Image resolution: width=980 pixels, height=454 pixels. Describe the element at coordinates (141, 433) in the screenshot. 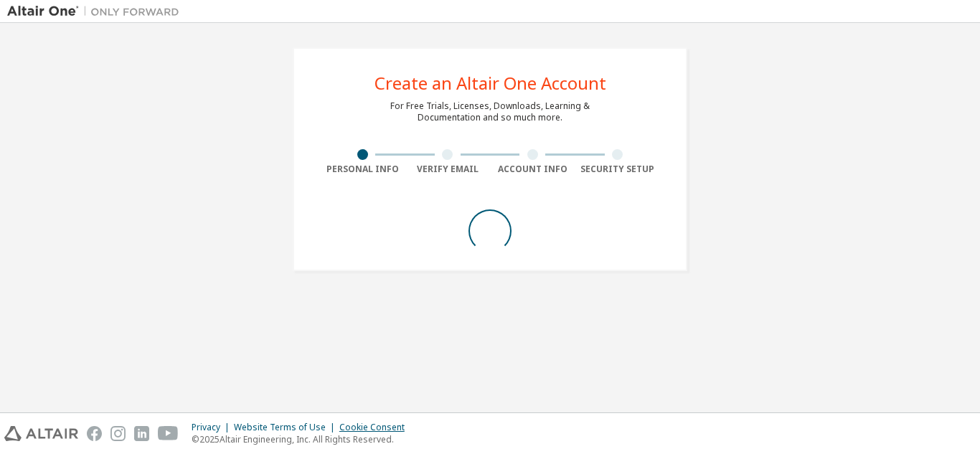

I see `img: linkedin.svg` at that location.